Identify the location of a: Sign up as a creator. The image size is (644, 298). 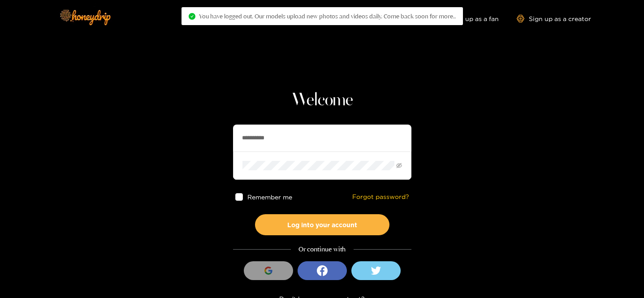
(554, 18).